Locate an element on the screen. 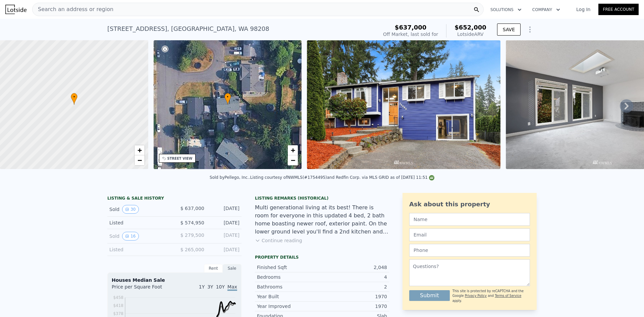 Image resolution: width=644 pixels, height=317 pixels. div: 4 is located at coordinates (354, 276).